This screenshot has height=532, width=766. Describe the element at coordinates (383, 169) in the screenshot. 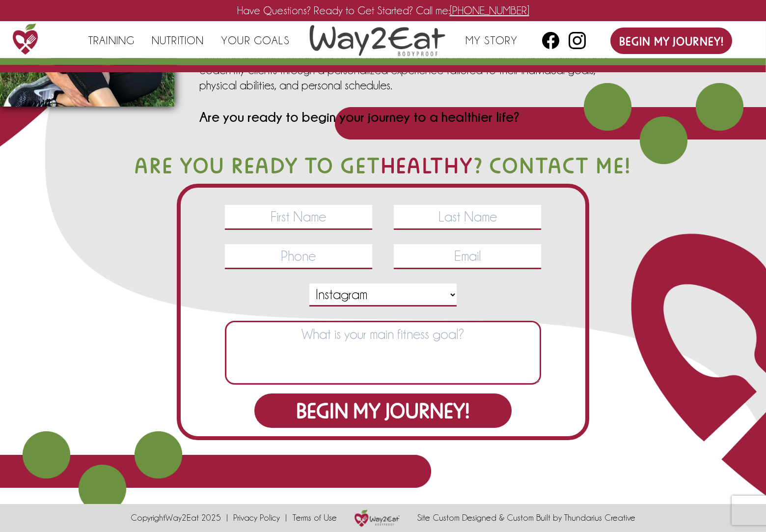

I see `h2: Are you ready to get ? Contact Me!` at that location.